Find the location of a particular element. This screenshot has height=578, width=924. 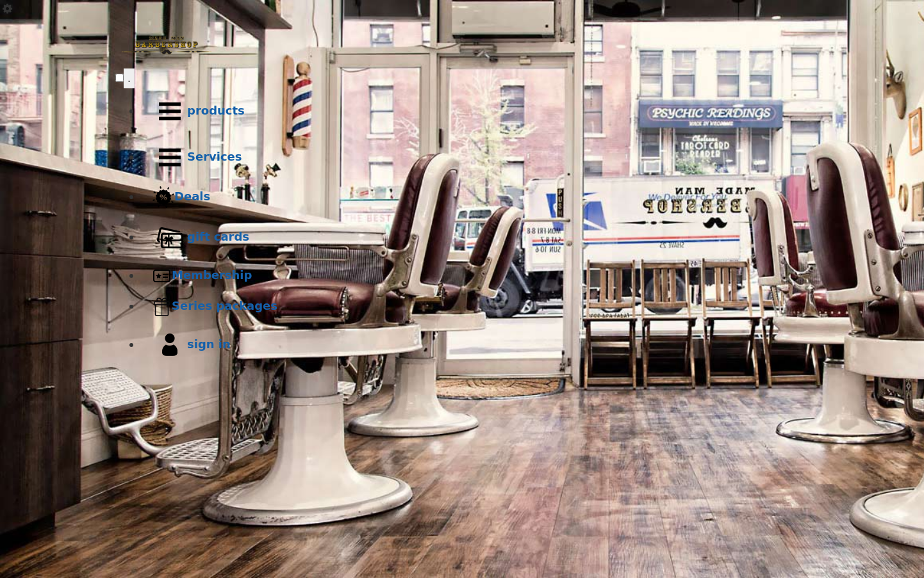

img: Services is located at coordinates (170, 157).